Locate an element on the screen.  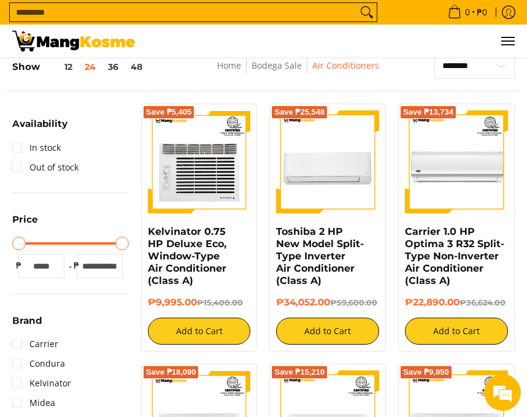
span: Brand is located at coordinates (27, 320).